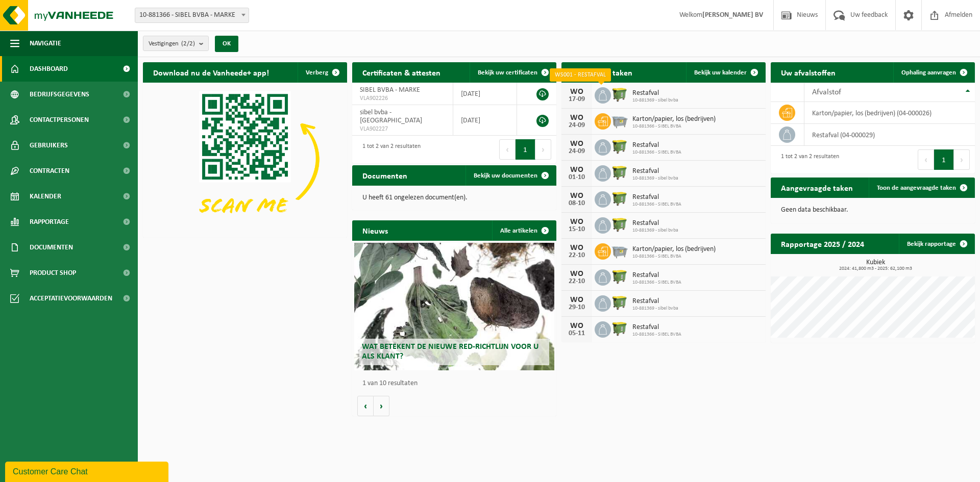 This screenshot has height=482, width=980. What do you see at coordinates (577, 333) in the screenshot?
I see `div: 05-11` at bounding box center [577, 333].